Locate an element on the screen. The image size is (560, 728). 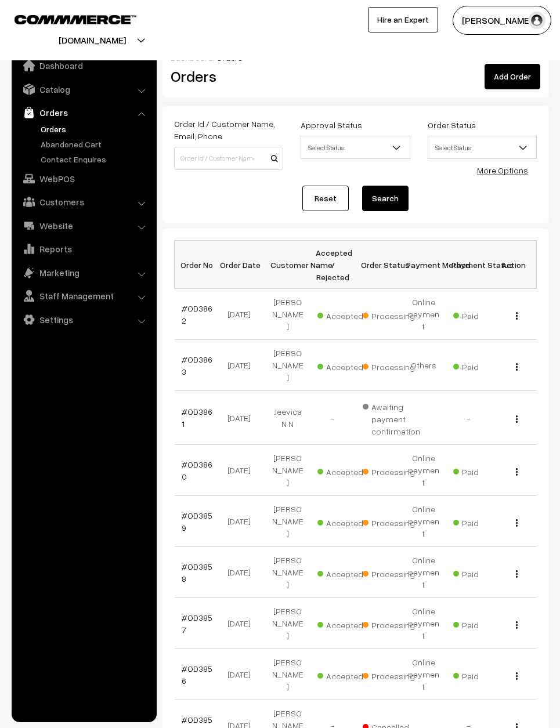
th: Accepted / Rejected is located at coordinates (333, 264).